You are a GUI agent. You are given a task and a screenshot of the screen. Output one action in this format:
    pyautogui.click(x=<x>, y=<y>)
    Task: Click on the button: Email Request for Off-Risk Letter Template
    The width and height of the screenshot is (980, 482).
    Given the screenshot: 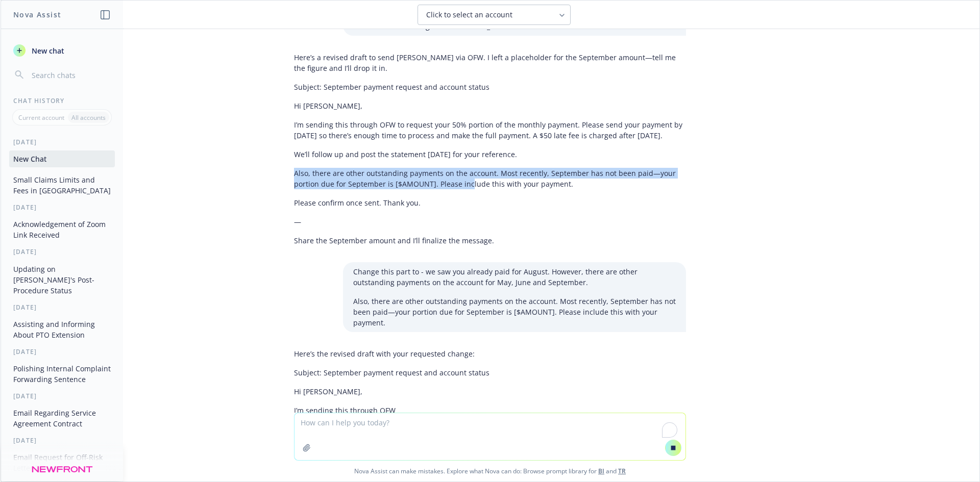 What is the action you would take?
    pyautogui.click(x=62, y=463)
    